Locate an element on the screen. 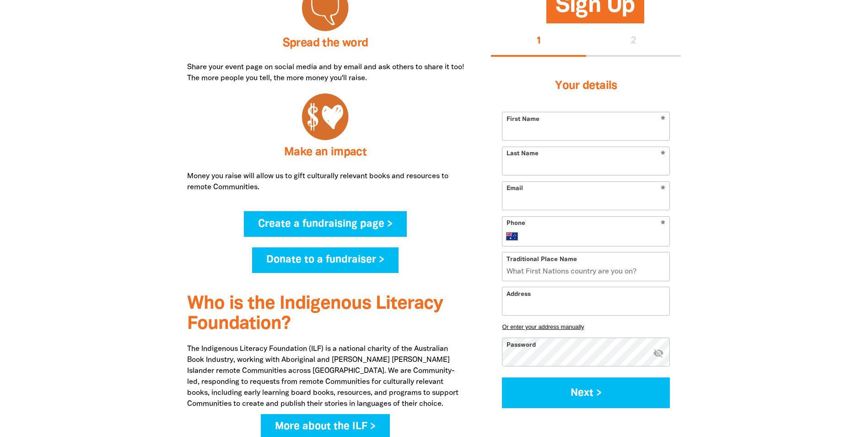 The width and height of the screenshot is (868, 437). button: visibility_off is located at coordinates (658, 354).